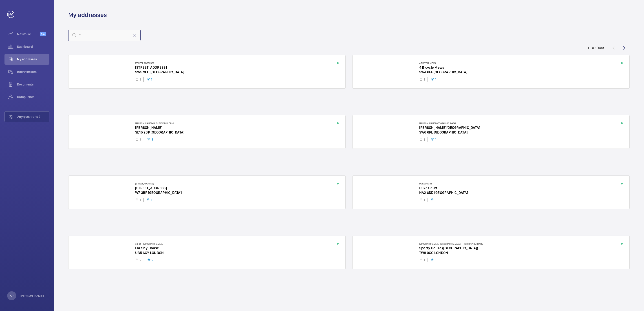 The image size is (644, 311). What do you see at coordinates (596, 48) in the screenshot?
I see `div: 1 – 8 of 580` at bounding box center [596, 48].